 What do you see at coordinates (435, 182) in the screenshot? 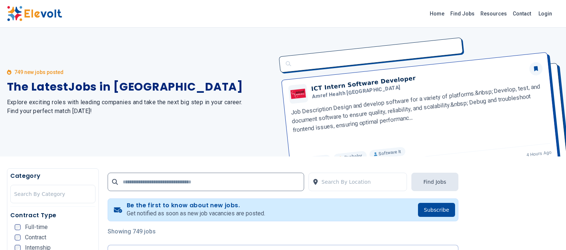
I see `button: Find Jobs` at bounding box center [435, 182].